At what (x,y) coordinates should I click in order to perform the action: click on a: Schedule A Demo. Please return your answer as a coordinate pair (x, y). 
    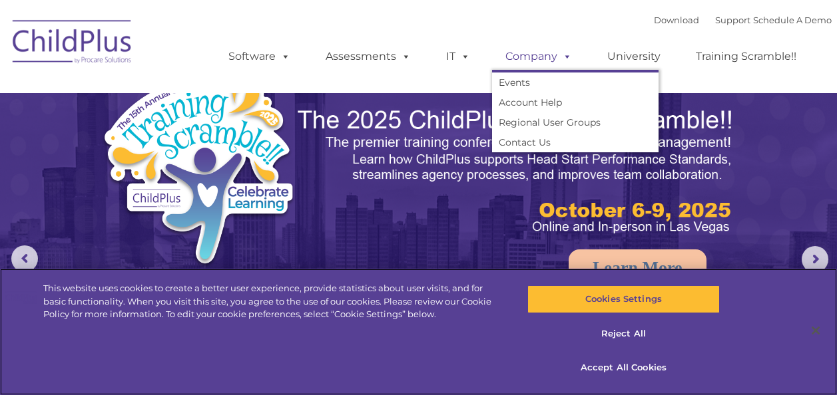
    Looking at the image, I should click on (792, 20).